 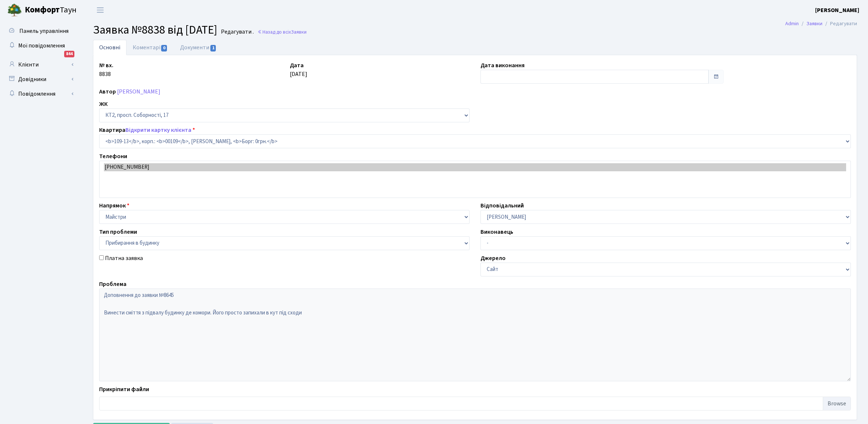 I want to click on label: ЖК, so click(x=103, y=104).